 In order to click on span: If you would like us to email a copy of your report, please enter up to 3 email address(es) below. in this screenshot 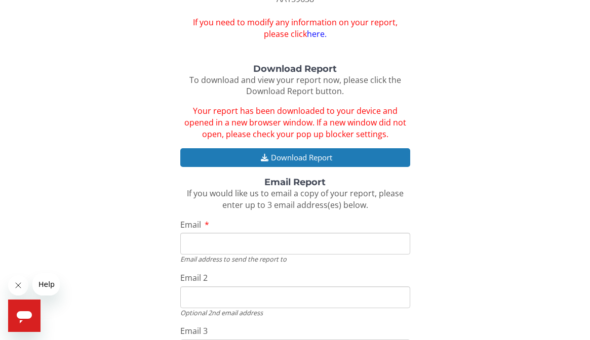, I will do `click(295, 199)`.